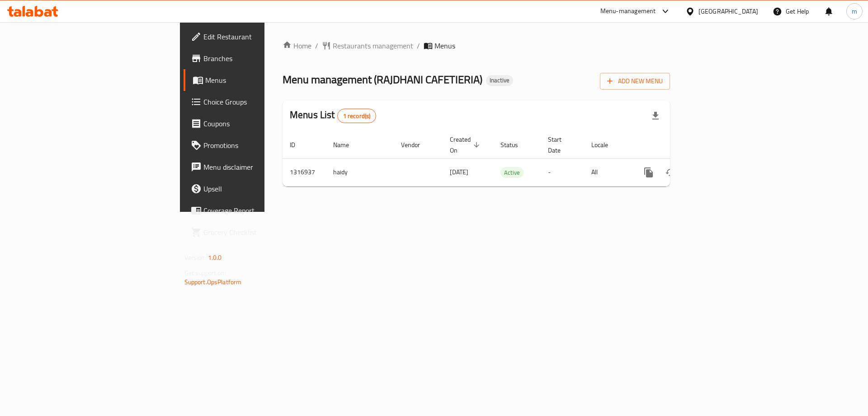 This screenshot has width=868, height=416. What do you see at coordinates (671, 172) in the screenshot?
I see `button: Change Status` at bounding box center [671, 172].